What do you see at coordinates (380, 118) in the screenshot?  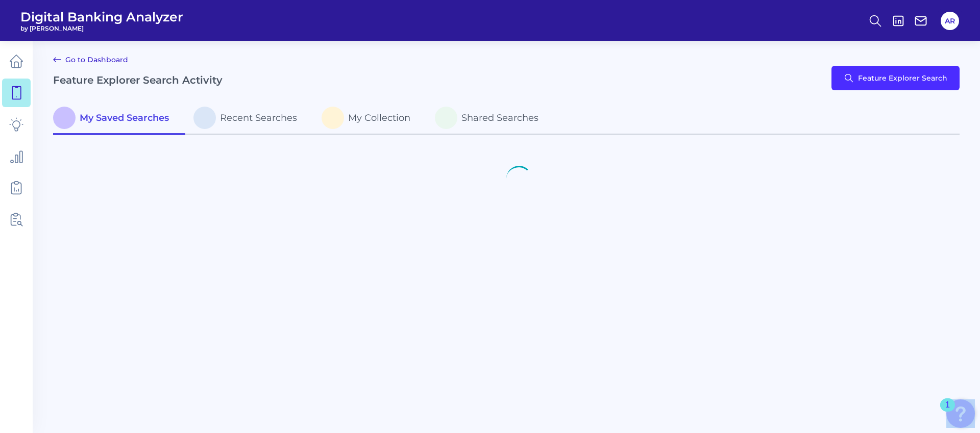 I see `span: My Collection` at bounding box center [380, 118].